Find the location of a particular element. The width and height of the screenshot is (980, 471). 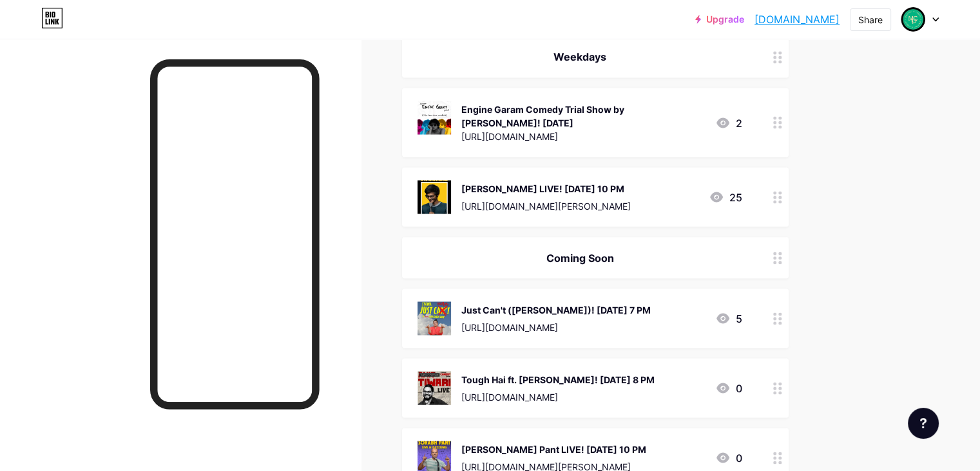

img: Just Can't (Kaavtaledhu)! 10th August, 7 PM is located at coordinates (434, 318).